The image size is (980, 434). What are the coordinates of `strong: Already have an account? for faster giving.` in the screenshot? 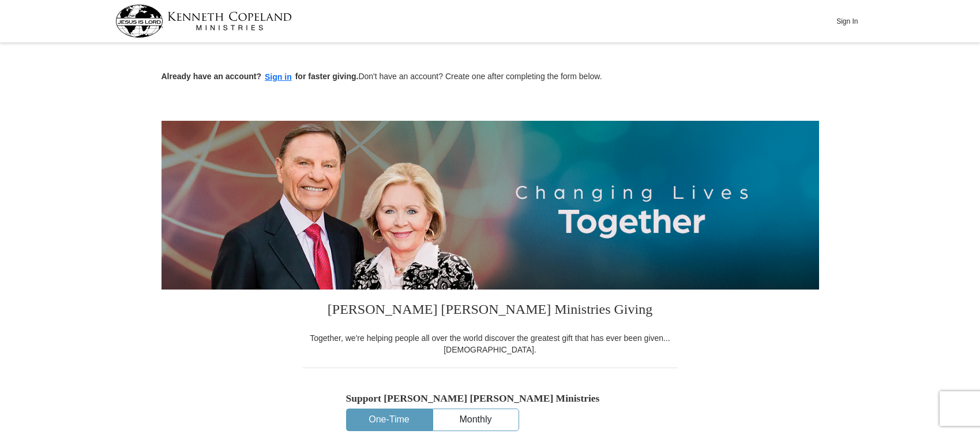 It's located at (260, 76).